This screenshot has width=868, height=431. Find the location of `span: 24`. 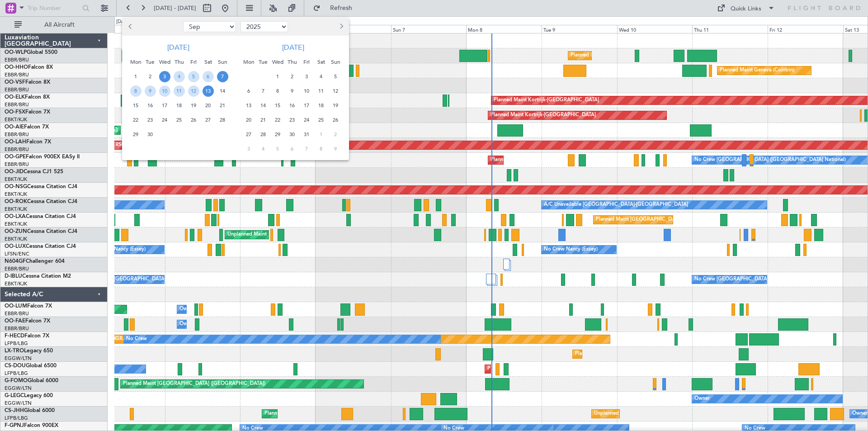

span: 24 is located at coordinates (306, 120).